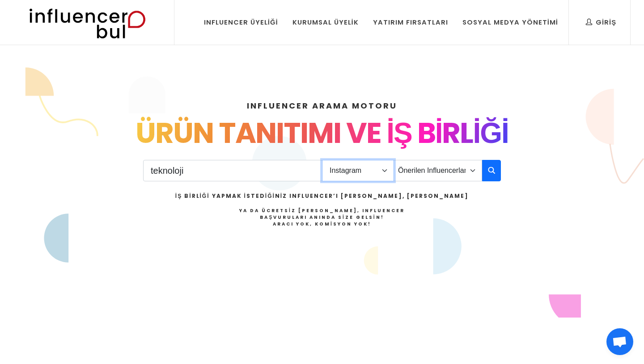 Image resolution: width=644 pixels, height=364 pixels. What do you see at coordinates (620, 342) in the screenshot?
I see `div: Açık sohbet` at bounding box center [620, 342].